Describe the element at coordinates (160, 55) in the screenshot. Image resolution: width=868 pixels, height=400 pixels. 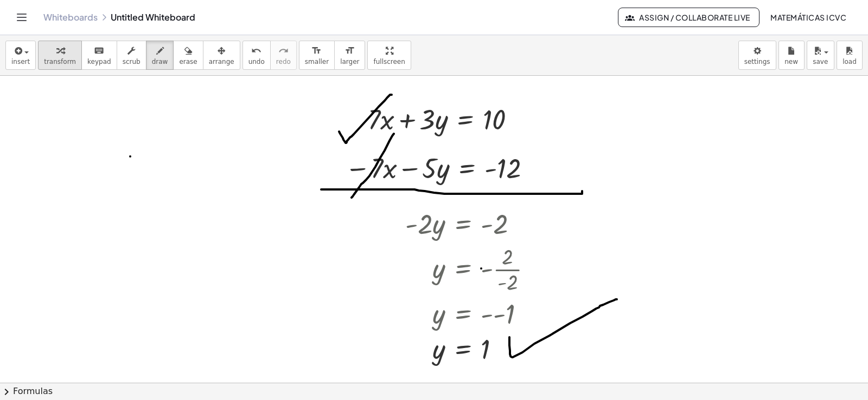
I see `button: draw` at that location.